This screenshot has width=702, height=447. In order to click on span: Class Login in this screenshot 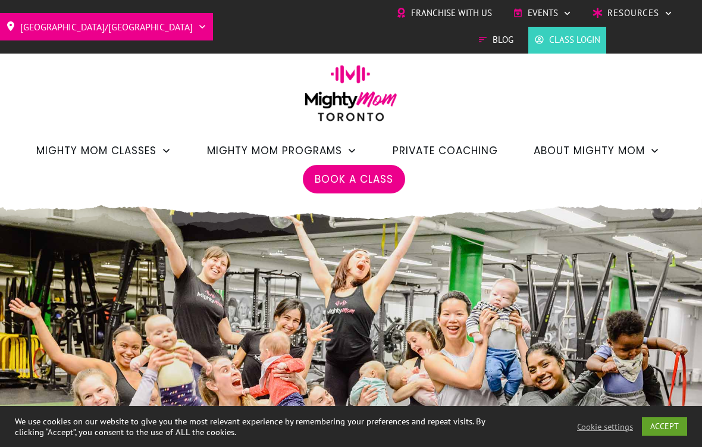, I will do `click(575, 40)`.